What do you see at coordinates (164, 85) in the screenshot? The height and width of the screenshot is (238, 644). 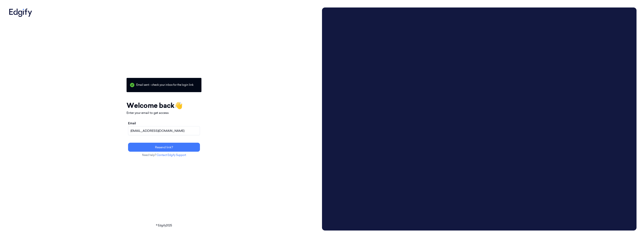 I see `p: Email sent - check your inbox for the login link` at bounding box center [164, 85].